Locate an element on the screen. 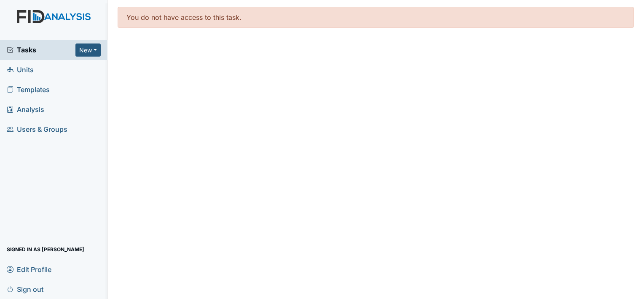 The width and height of the screenshot is (644, 299). span: Templates is located at coordinates (29, 90).